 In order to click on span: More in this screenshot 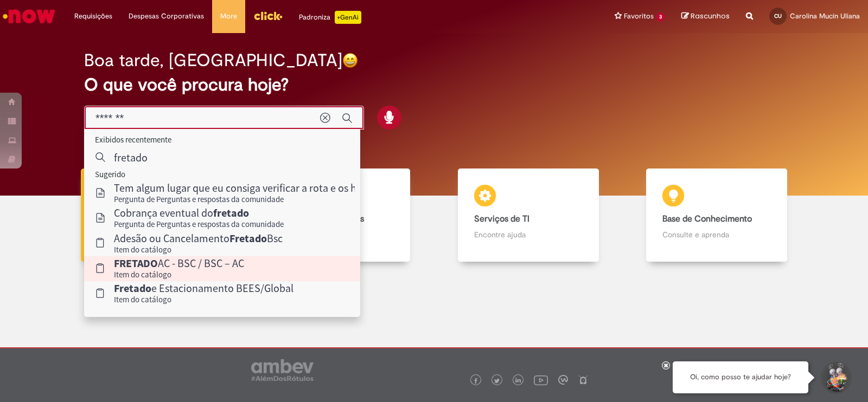, I will do `click(229, 16)`.